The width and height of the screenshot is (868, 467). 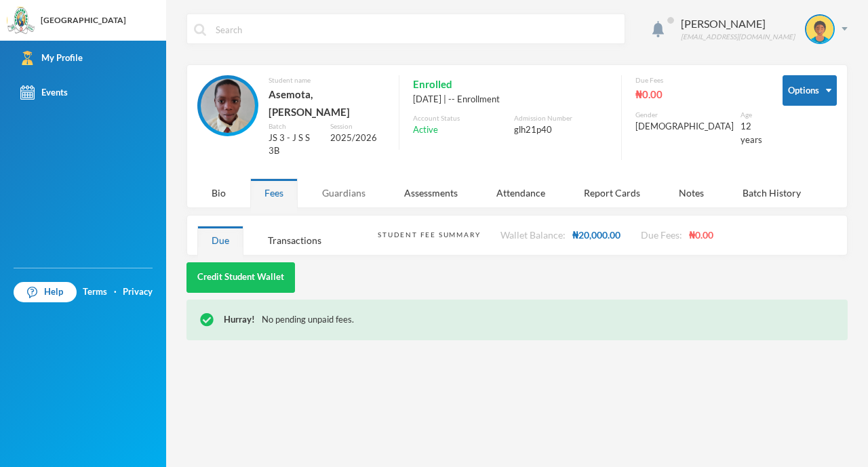 I want to click on div: Student Fee Summary, so click(x=429, y=234).